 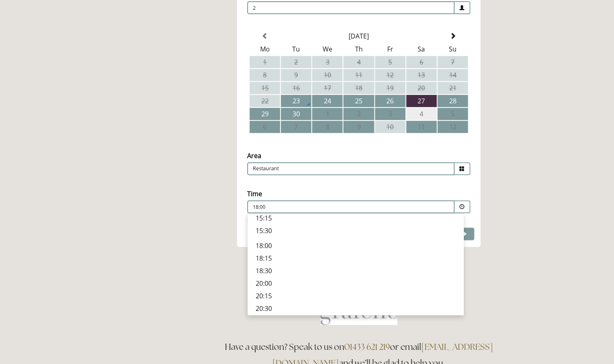 I want to click on td: 27, so click(x=421, y=101).